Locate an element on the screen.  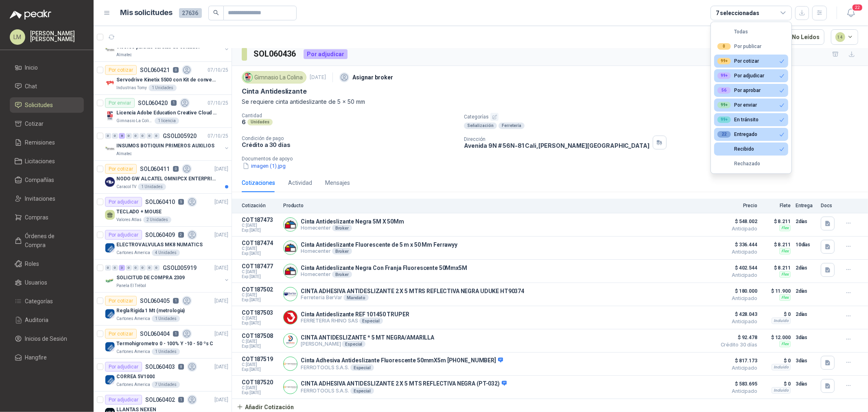
button: 22Entregado is located at coordinates (751, 134).